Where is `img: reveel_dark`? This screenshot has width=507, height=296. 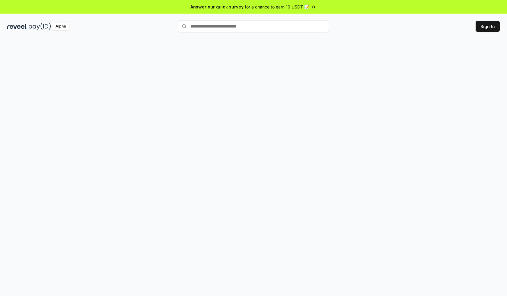
img: reveel_dark is located at coordinates (17, 26).